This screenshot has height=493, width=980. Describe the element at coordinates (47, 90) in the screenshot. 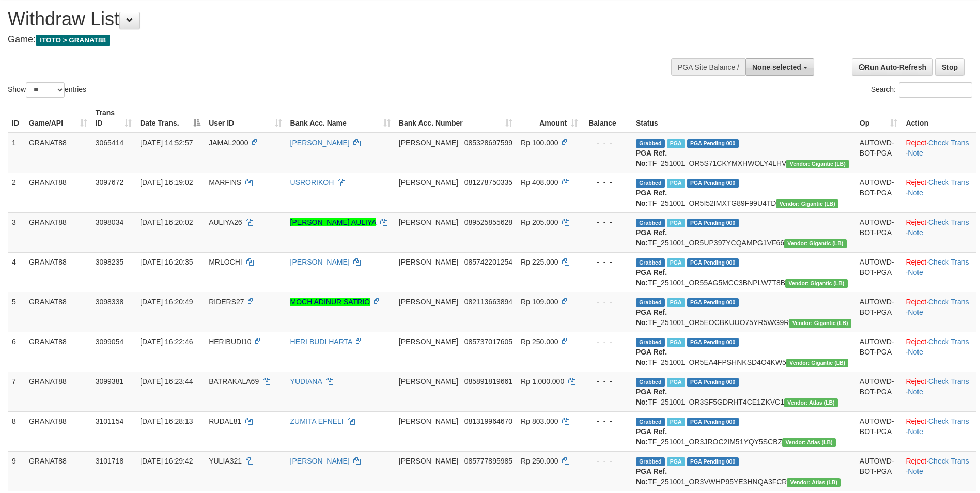

I see `label: Show entries` at that location.